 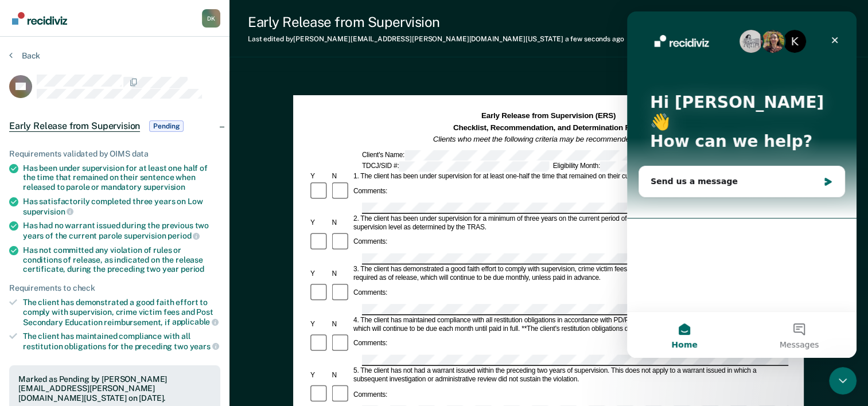 I want to click on div: Close, so click(x=207, y=29).